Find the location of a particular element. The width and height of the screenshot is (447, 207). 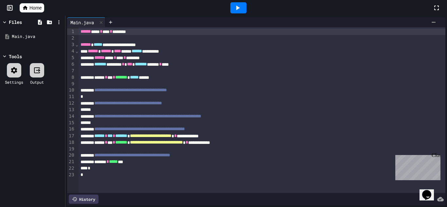

div: 20 is located at coordinates (71, 156).